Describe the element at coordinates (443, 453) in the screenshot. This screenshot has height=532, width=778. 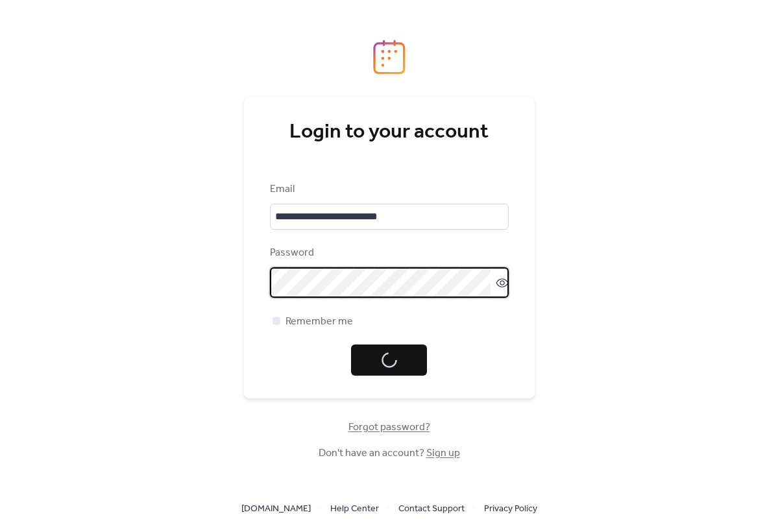
I see `a: Sign up` at that location.